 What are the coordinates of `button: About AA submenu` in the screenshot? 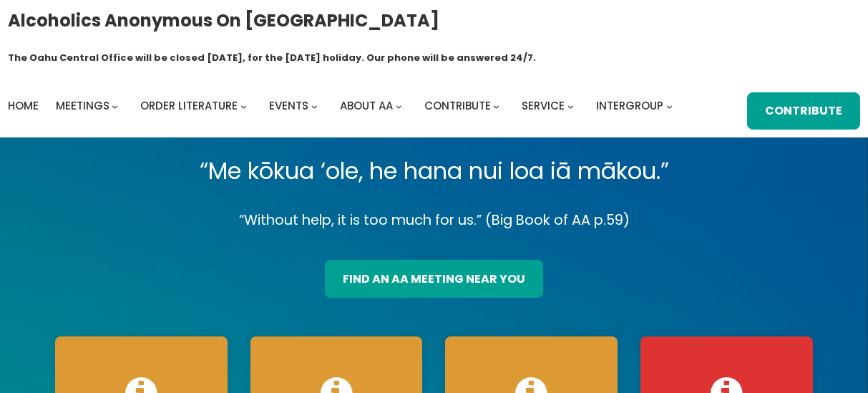 It's located at (399, 106).